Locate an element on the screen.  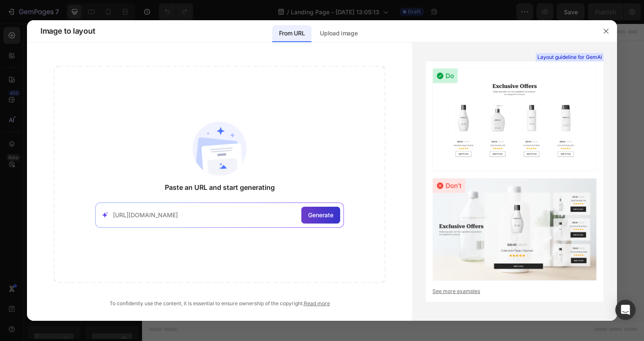
div: Start with Generating from URL or image is located at coordinates (253, 229).